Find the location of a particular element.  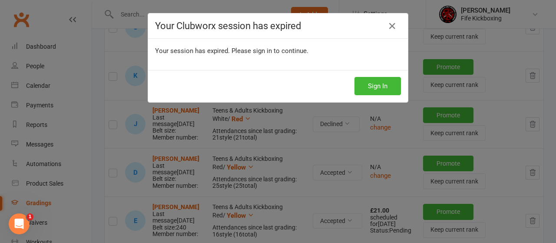

span: Your session has expired. Please sign in to continue. is located at coordinates (231, 51).